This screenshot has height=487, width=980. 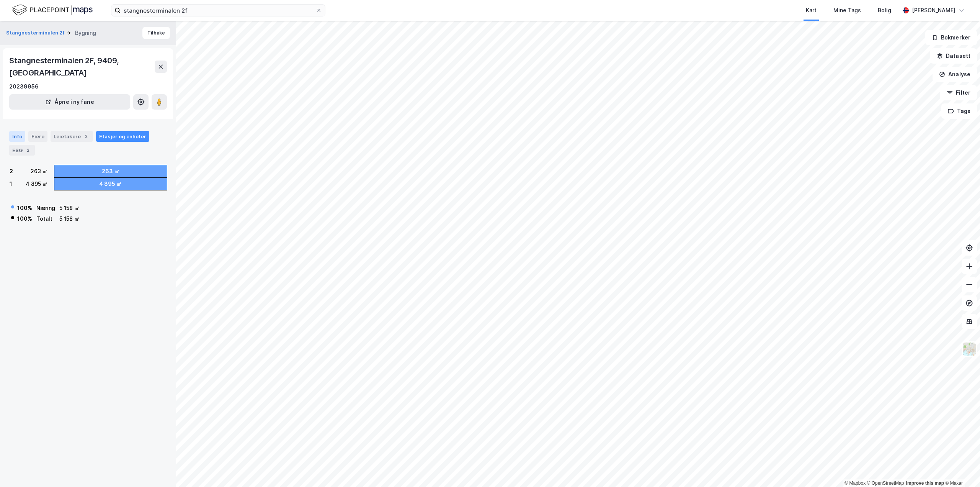 I want to click on a: Improve this map, so click(x=925, y=483).